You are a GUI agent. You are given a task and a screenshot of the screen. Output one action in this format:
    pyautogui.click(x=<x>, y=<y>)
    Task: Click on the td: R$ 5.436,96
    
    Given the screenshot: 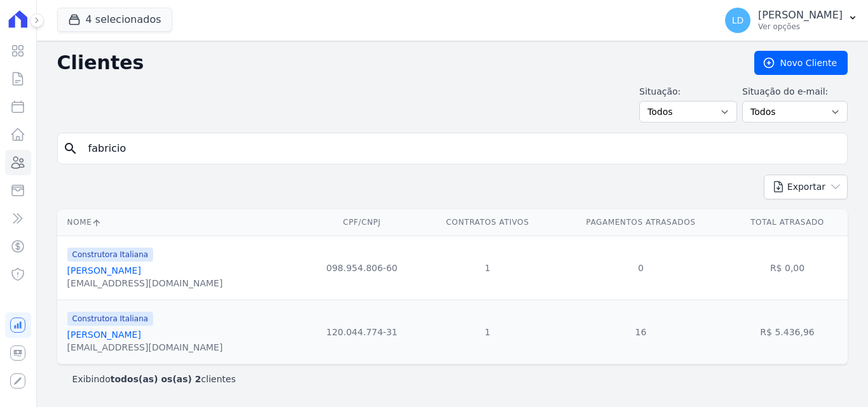 What is the action you would take?
    pyautogui.click(x=787, y=331)
    